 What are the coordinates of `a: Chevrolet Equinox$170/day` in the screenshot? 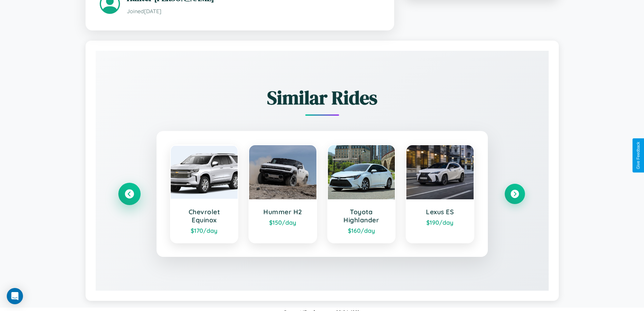 It's located at (204, 194).